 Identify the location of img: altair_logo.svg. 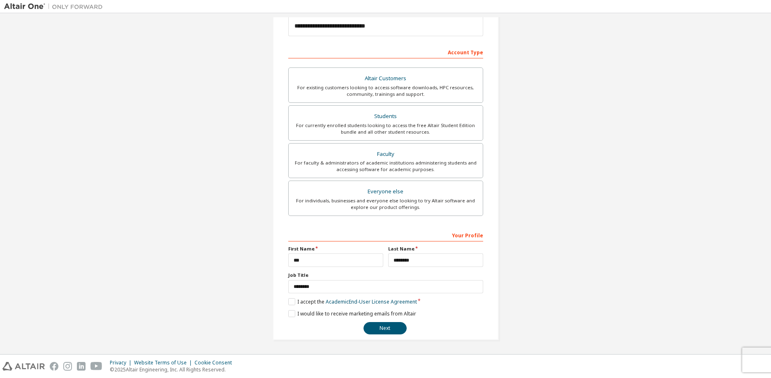
(23, 366).